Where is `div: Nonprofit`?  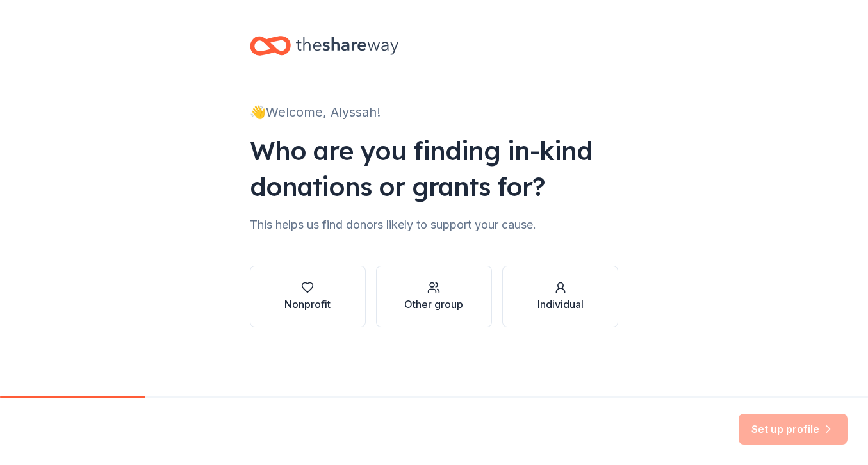 div: Nonprofit is located at coordinates (307, 304).